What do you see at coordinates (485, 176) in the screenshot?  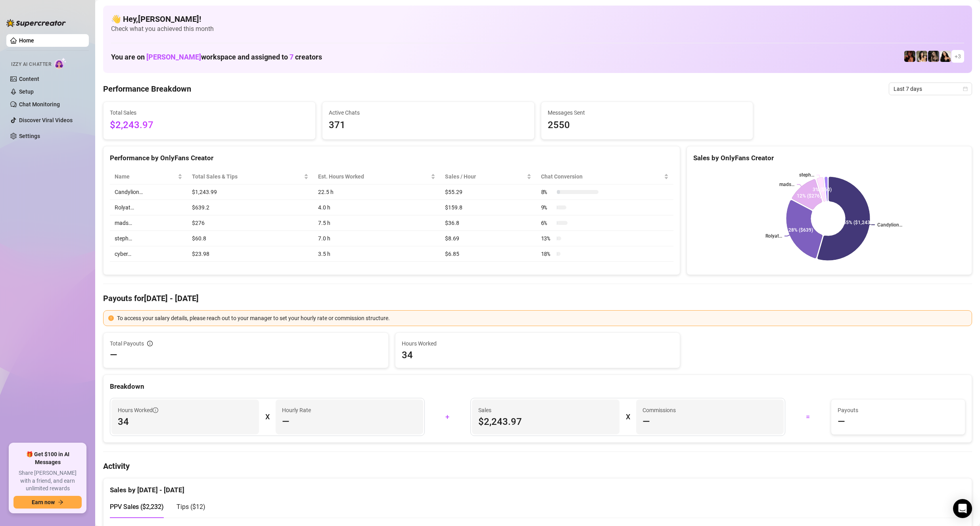 I see `span: Sales / Hour` at bounding box center [485, 176].